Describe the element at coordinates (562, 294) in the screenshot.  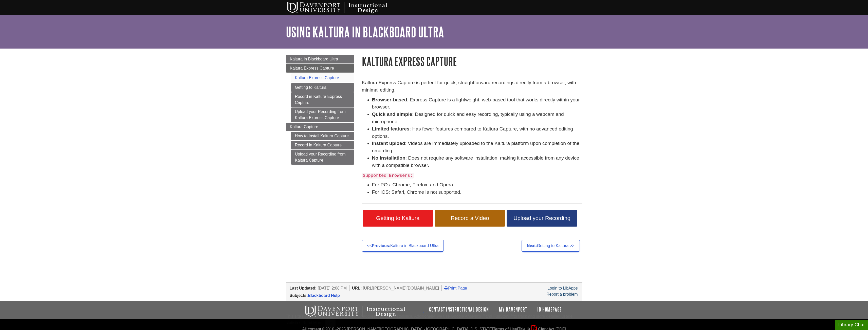
I see `a: Report a problem` at that location.